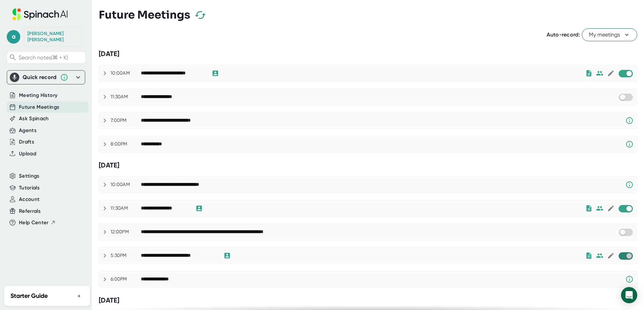 The width and height of the screenshot is (644, 310). I want to click on div: 5:30PM, so click(126, 256).